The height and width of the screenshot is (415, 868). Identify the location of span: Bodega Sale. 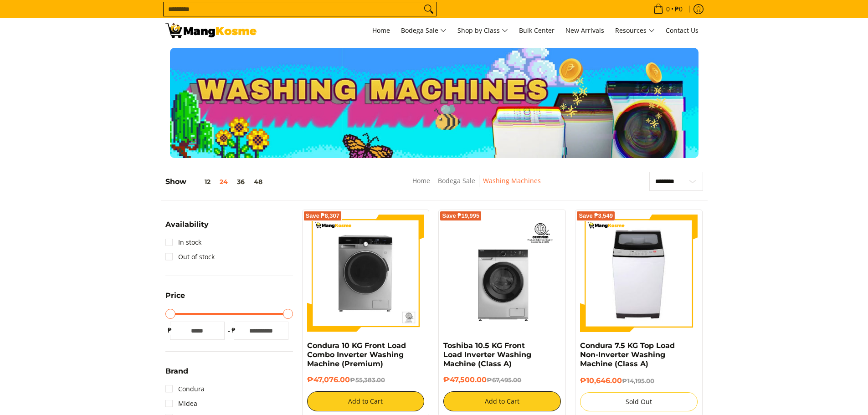
(424, 31).